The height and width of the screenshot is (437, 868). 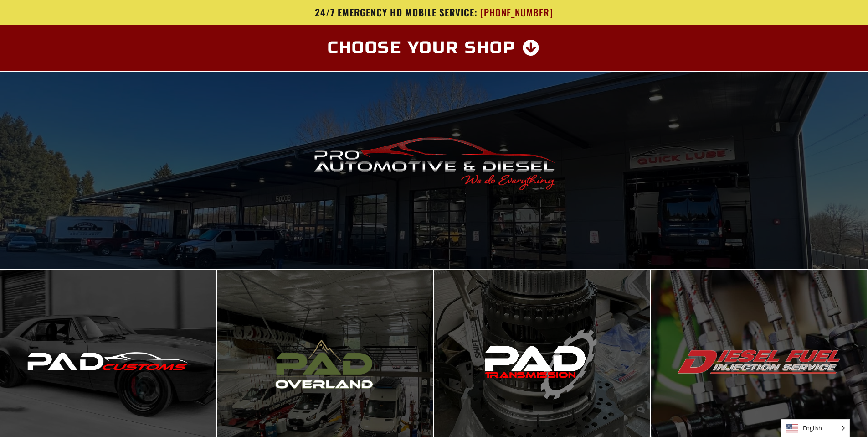 I want to click on span: English, so click(x=815, y=428).